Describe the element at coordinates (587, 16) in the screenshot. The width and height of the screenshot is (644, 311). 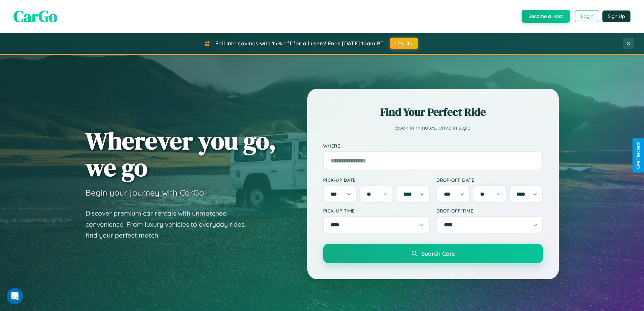
I see `button: Login` at that location.